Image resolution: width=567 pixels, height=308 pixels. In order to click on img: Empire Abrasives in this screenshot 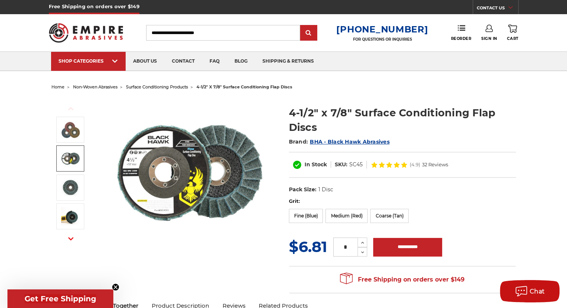, I will do `click(86, 33)`.